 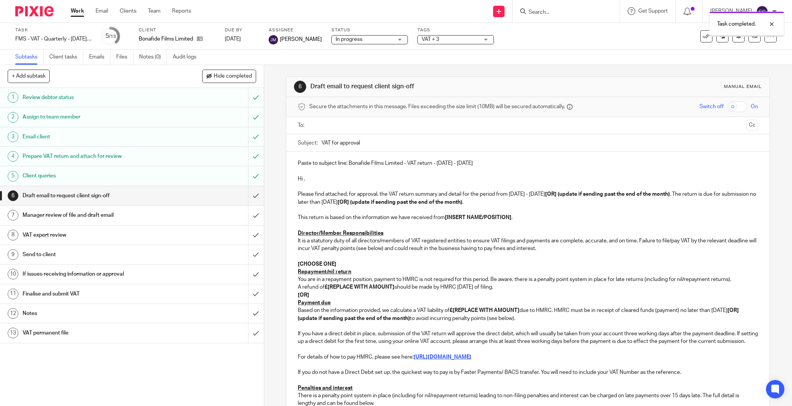 I want to click on h1: VAT permanent file, so click(x=95, y=333).